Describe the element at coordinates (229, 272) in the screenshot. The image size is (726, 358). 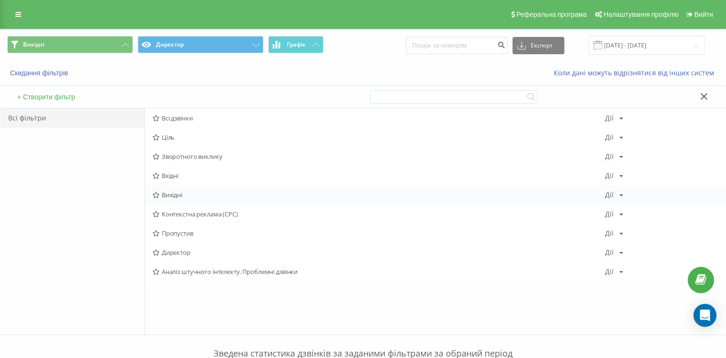
I see `font: Аналіз штучного інтелекту. Проблемні дзвінки` at that location.